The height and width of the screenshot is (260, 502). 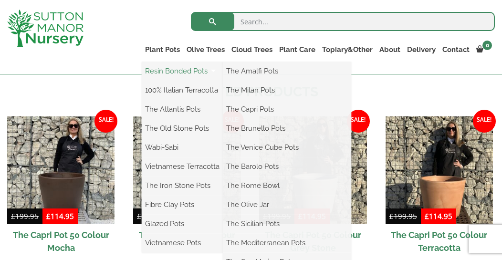 I want to click on a: The Brunello Pots, so click(x=287, y=128).